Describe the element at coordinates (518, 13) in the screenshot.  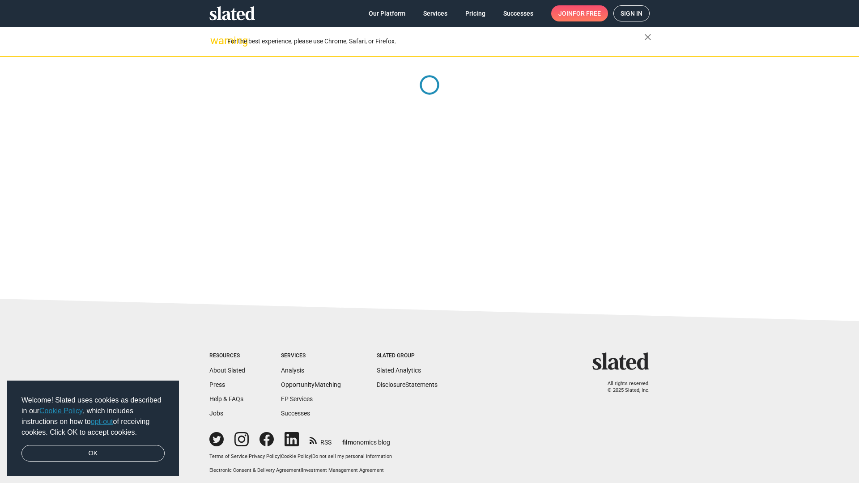
I see `span: Successes` at that location.